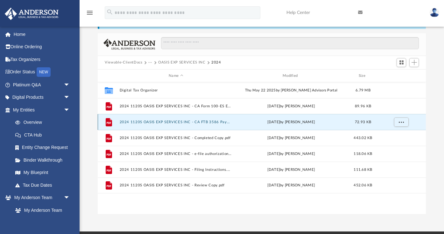  Describe the element at coordinates (434, 12) in the screenshot. I see `img: User Pic` at that location.